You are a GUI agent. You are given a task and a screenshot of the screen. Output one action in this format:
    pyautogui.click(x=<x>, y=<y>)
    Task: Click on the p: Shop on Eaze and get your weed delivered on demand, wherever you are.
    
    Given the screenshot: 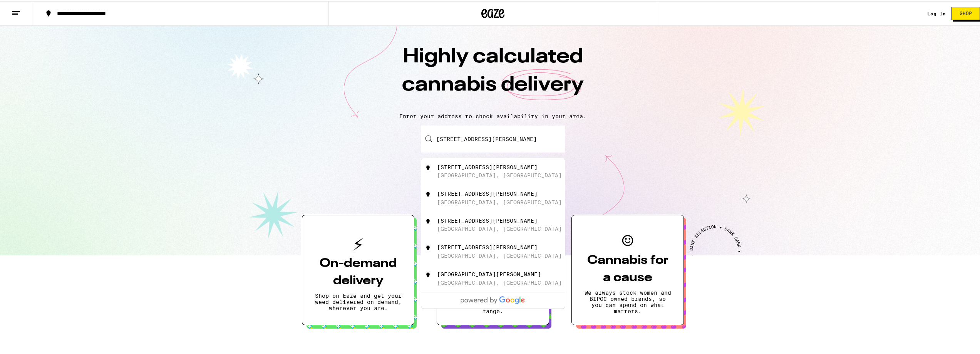 What is the action you would take?
    pyautogui.click(x=358, y=301)
    